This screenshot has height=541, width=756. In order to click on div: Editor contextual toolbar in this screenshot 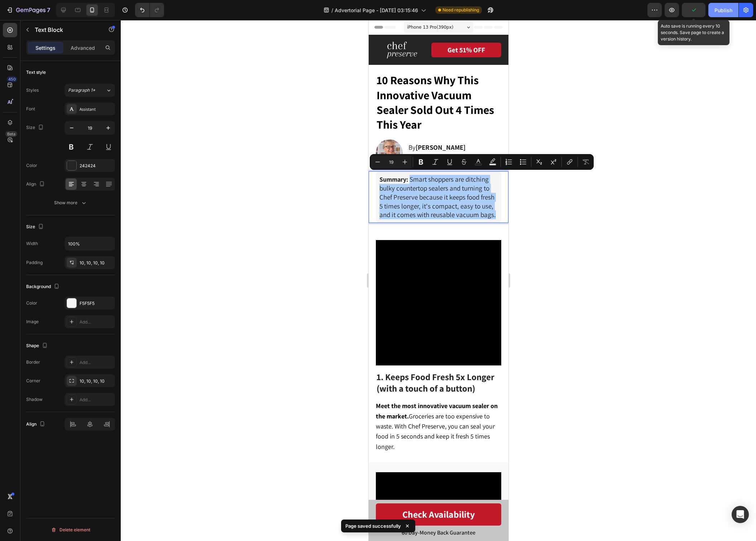, I will do `click(481, 162)`.